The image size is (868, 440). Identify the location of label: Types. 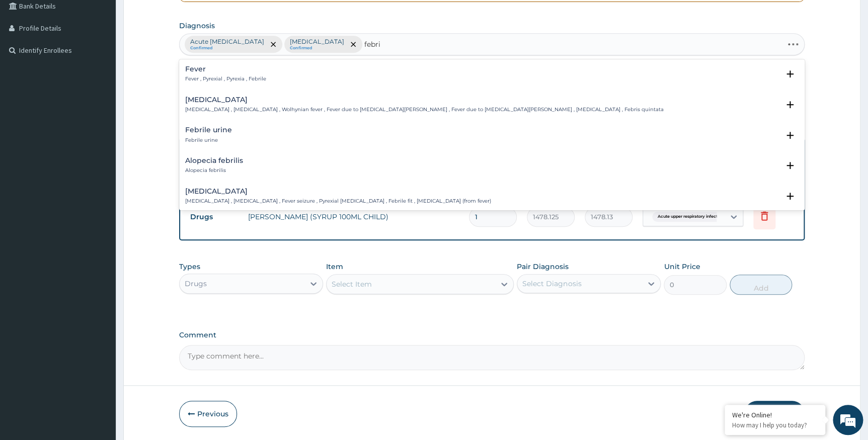
(190, 266).